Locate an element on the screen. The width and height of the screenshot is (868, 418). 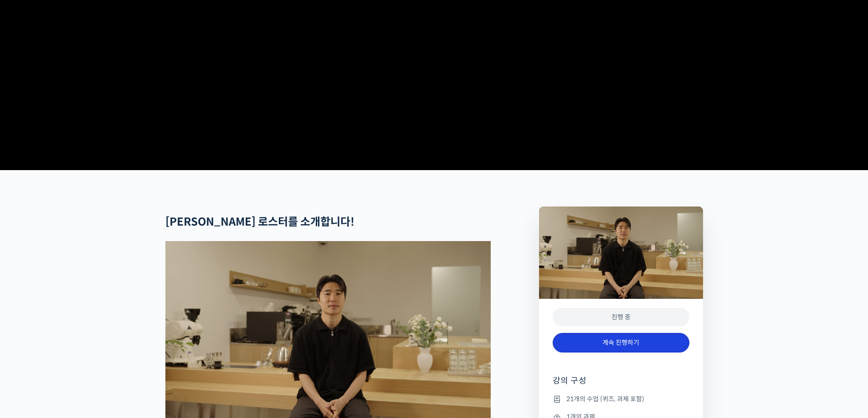
span: 대화 is located at coordinates (89, 306).